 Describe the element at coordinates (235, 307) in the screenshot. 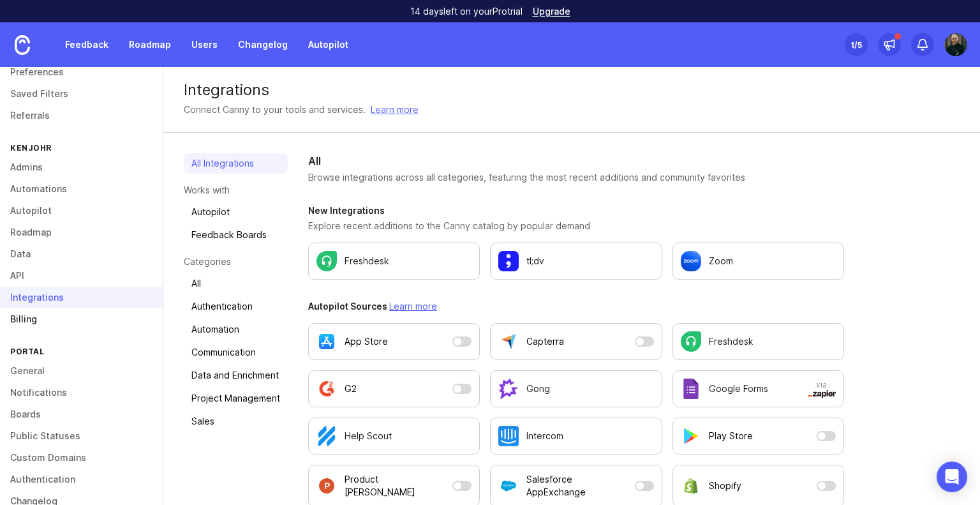

I see `a: Authentication` at that location.